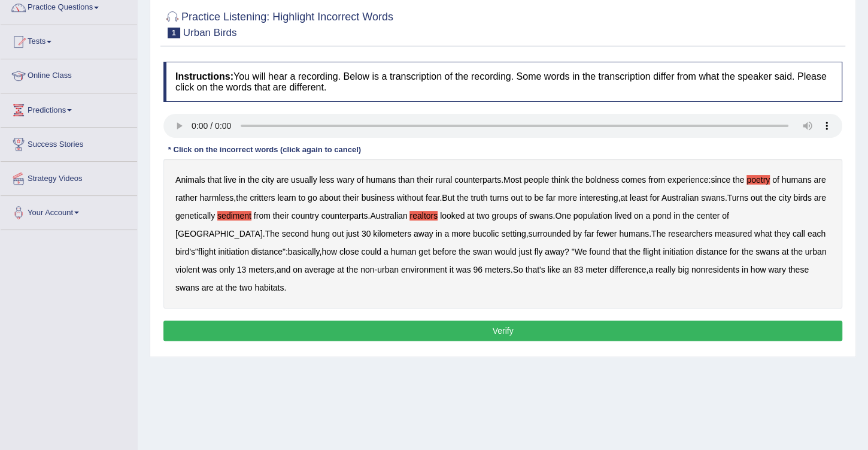 The width and height of the screenshot is (868, 450). I want to click on b: hung, so click(320, 234).